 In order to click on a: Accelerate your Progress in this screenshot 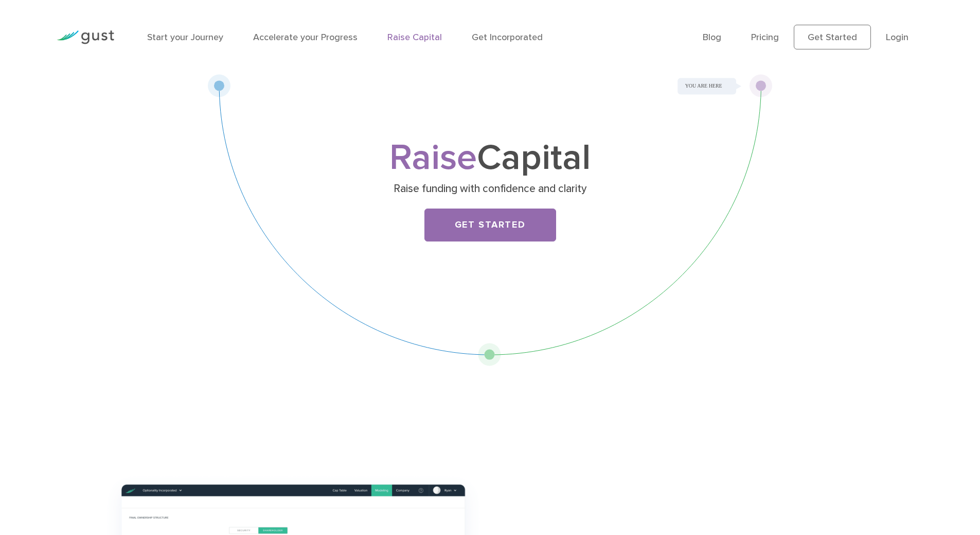, I will do `click(305, 37)`.